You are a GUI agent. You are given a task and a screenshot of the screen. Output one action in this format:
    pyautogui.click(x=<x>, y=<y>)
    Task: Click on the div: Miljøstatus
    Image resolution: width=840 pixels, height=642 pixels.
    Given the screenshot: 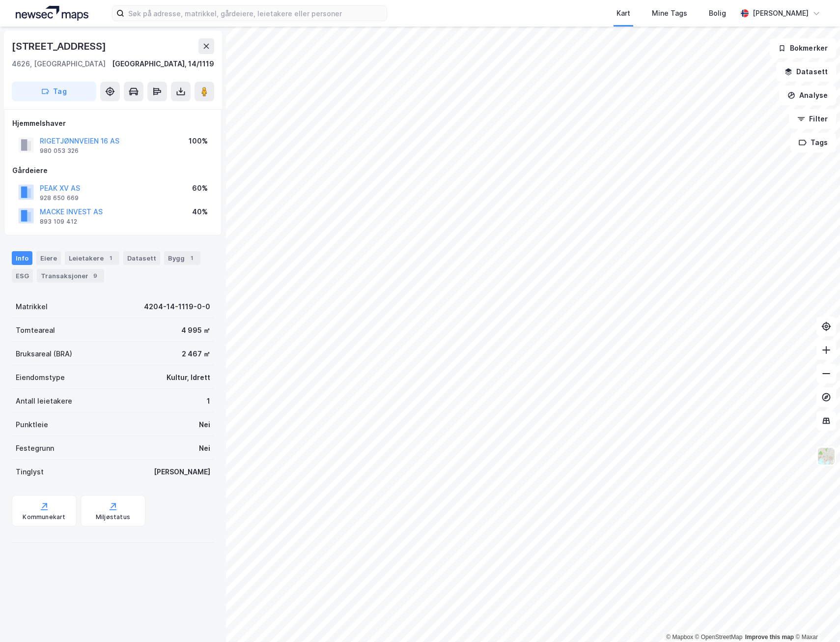 What is the action you would take?
    pyautogui.click(x=113, y=517)
    